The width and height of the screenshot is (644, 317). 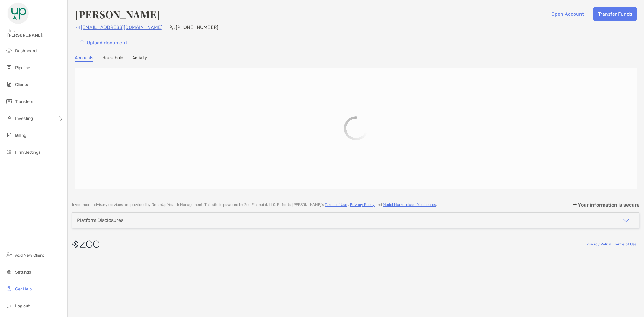 I want to click on span: Investing, so click(x=24, y=118).